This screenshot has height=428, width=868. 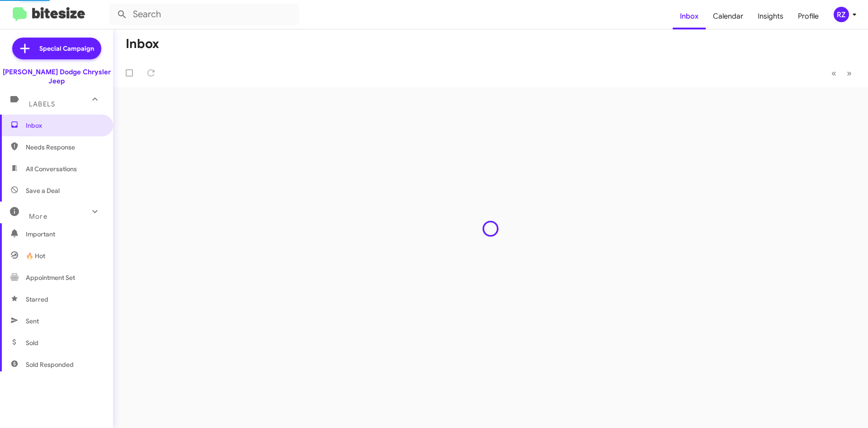 I want to click on span: Insights, so click(x=771, y=16).